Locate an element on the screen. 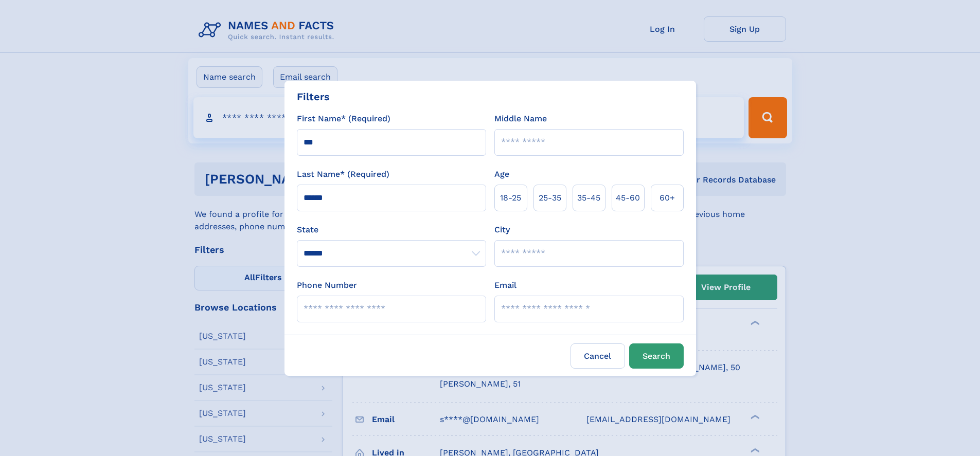 The height and width of the screenshot is (456, 980). span: 60+ is located at coordinates (667, 198).